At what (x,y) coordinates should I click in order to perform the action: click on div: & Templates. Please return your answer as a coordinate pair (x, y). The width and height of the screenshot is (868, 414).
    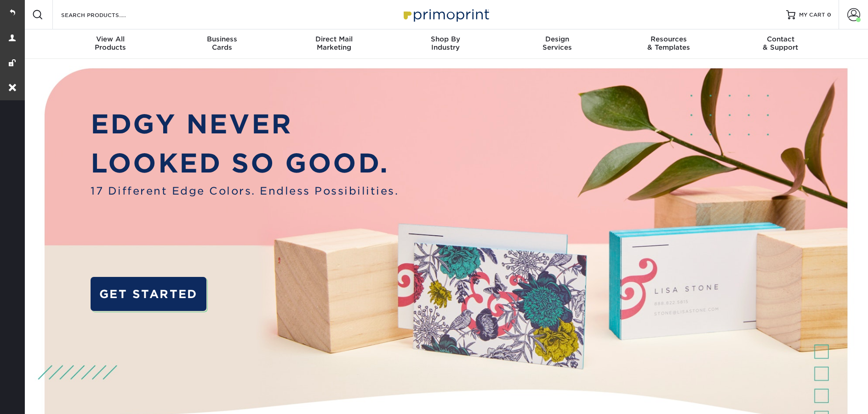
    Looking at the image, I should click on (669, 43).